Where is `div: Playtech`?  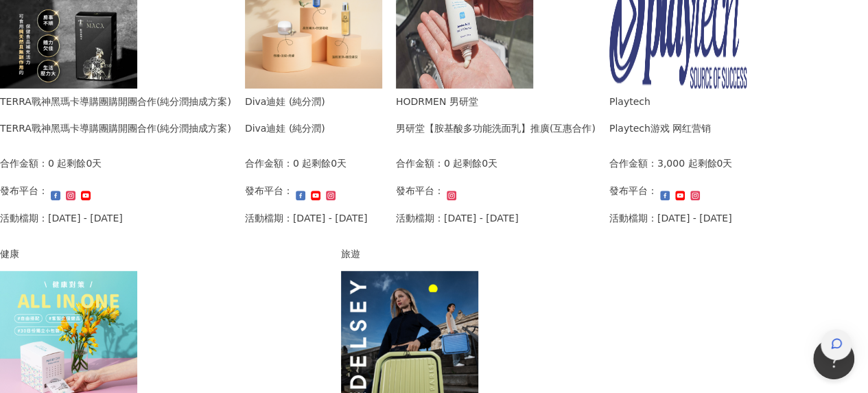
div: Playtech is located at coordinates (660, 102).